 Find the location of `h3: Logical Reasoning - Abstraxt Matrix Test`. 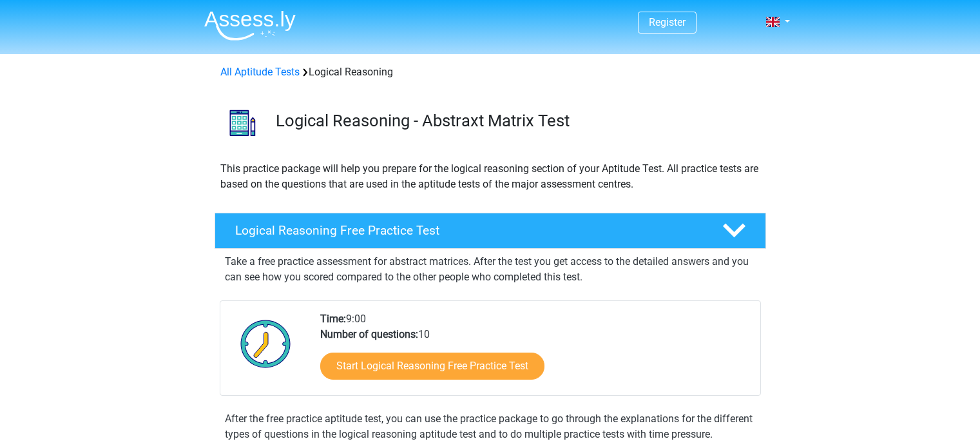

h3: Logical Reasoning - Abstraxt Matrix Test is located at coordinates (516, 121).